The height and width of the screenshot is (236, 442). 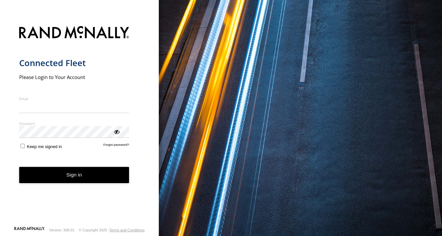 What do you see at coordinates (62, 230) in the screenshot?
I see `div: Version: 308.01` at bounding box center [62, 230].